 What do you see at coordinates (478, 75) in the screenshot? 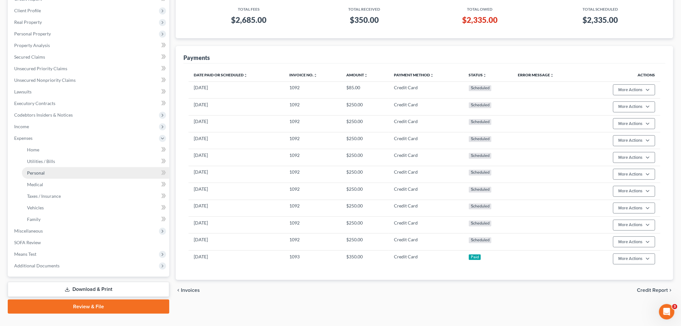
I see `a: Statusunfold_more` at bounding box center [478, 75].